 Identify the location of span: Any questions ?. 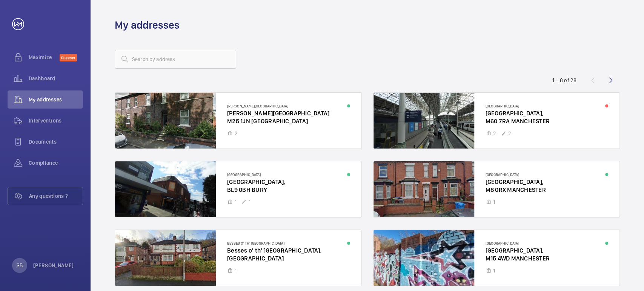
(56, 196).